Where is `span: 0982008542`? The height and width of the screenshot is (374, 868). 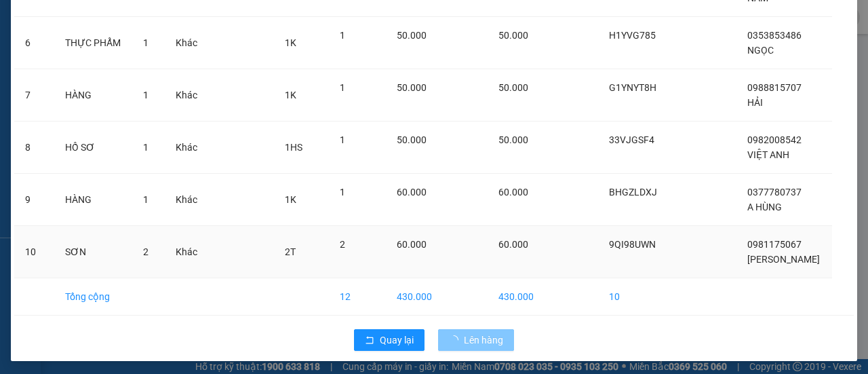 span: 0982008542 is located at coordinates (775, 140).